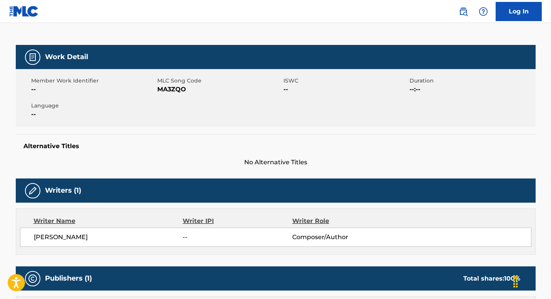 The width and height of the screenshot is (551, 299). Describe the element at coordinates (219, 90) in the screenshot. I see `span: MA3ZQO` at that location.